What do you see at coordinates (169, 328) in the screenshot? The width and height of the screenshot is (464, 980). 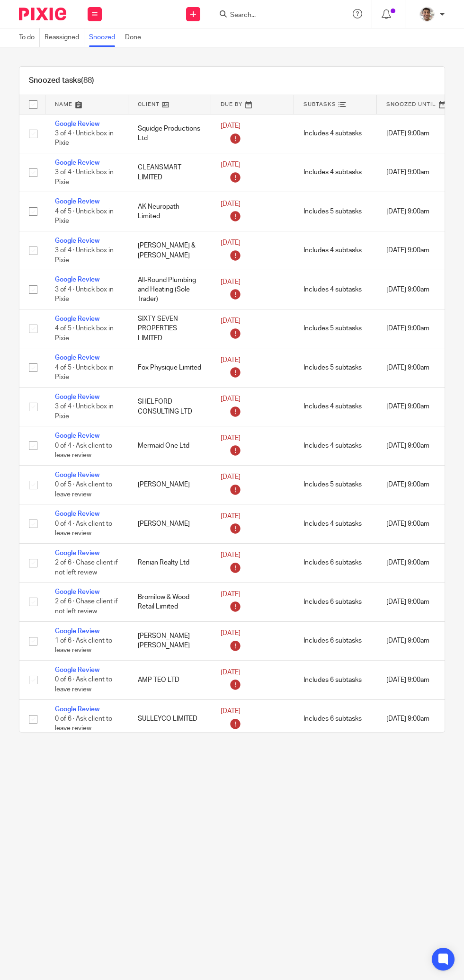 I see `td: SIXTY SEVEN PROPERTIES LIMITED` at bounding box center [169, 328].